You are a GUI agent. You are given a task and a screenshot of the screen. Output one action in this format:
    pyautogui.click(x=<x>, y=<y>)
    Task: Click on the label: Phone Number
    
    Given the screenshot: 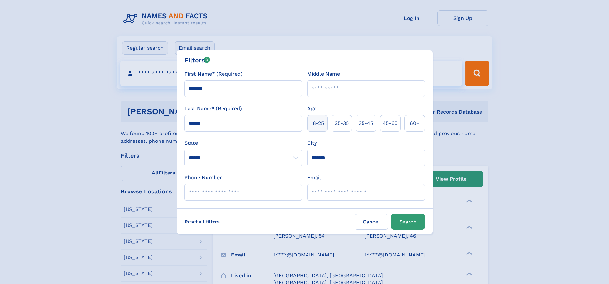 What is the action you would take?
    pyautogui.click(x=203, y=178)
    